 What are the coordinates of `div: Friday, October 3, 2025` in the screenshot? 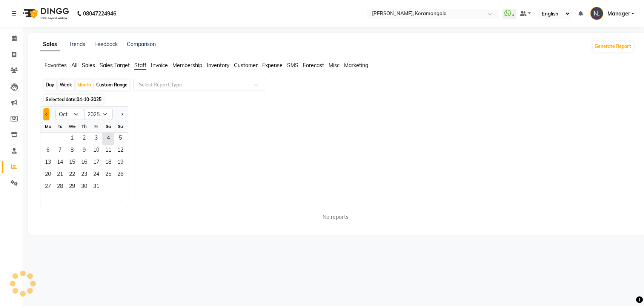 It's located at (96, 138).